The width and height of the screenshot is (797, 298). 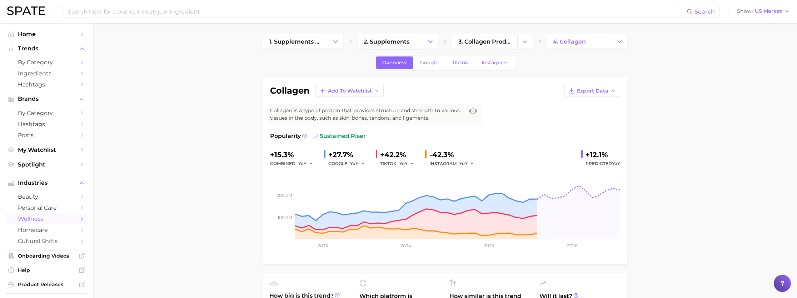 I want to click on div: +27.7%, so click(x=349, y=155).